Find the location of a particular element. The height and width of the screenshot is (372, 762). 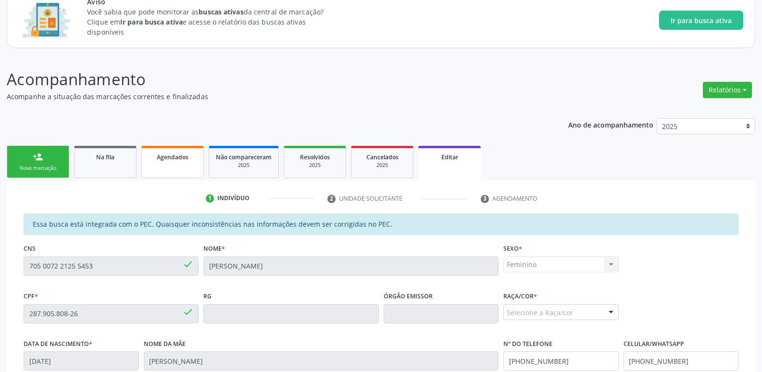

div: 1 is located at coordinates (210, 199).